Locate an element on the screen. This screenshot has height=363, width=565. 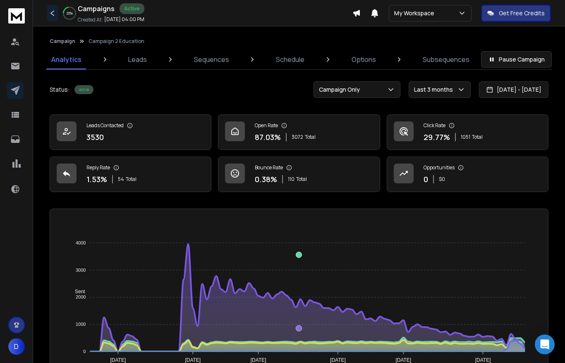
a: Schedule is located at coordinates (290, 60).